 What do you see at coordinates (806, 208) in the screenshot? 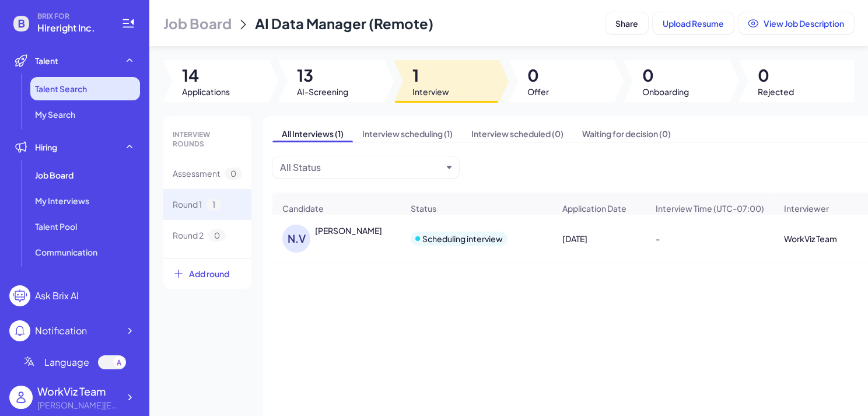
I see `span: Interviewer` at bounding box center [806, 208].